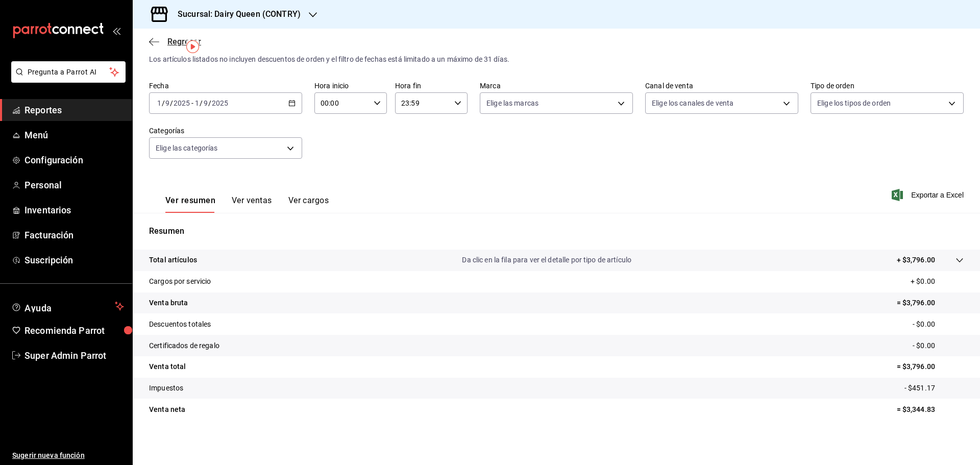  I want to click on label: Categorías, so click(226, 130).